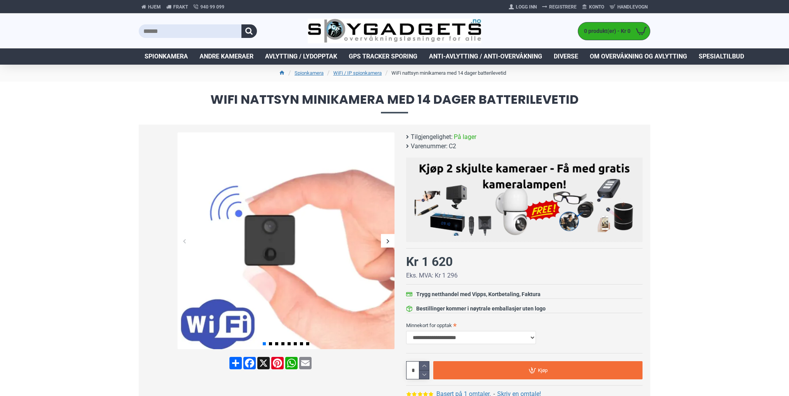 The width and height of the screenshot is (789, 396). What do you see at coordinates (308, 344) in the screenshot?
I see `span: Go to slide 8` at bounding box center [308, 344].